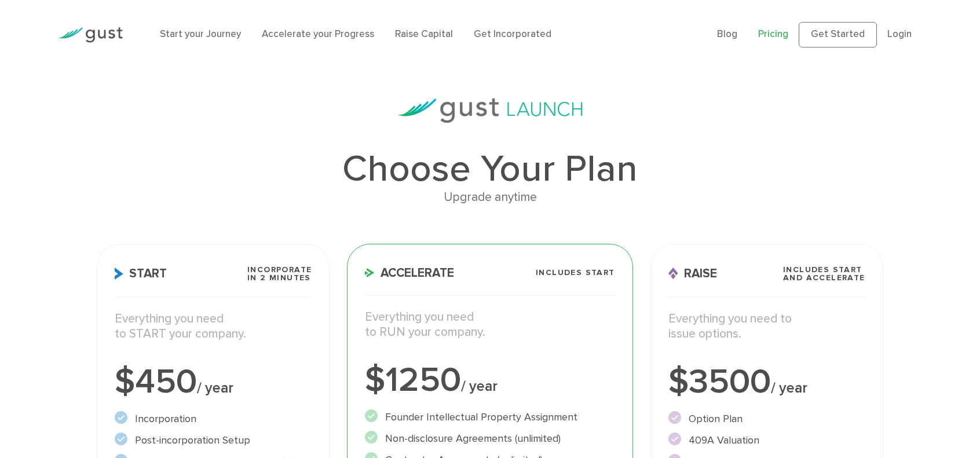 The width and height of the screenshot is (980, 458). I want to click on li: Founder Intellectual Property Assignment, so click(489, 417).